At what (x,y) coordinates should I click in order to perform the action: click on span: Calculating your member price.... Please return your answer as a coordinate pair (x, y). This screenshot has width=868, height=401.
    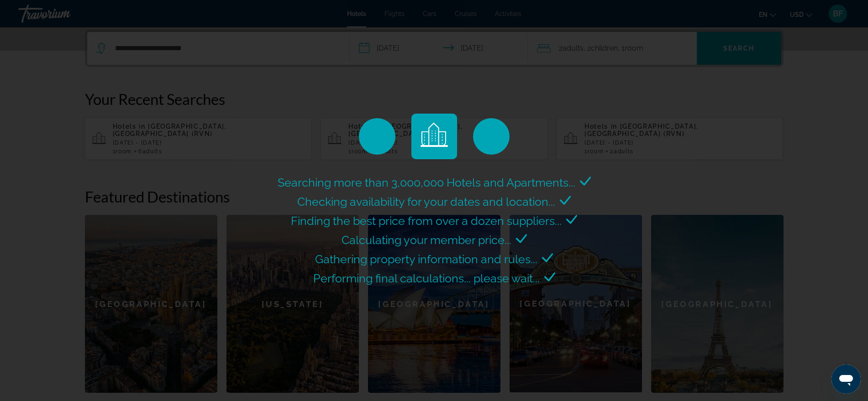
    Looking at the image, I should click on (426, 240).